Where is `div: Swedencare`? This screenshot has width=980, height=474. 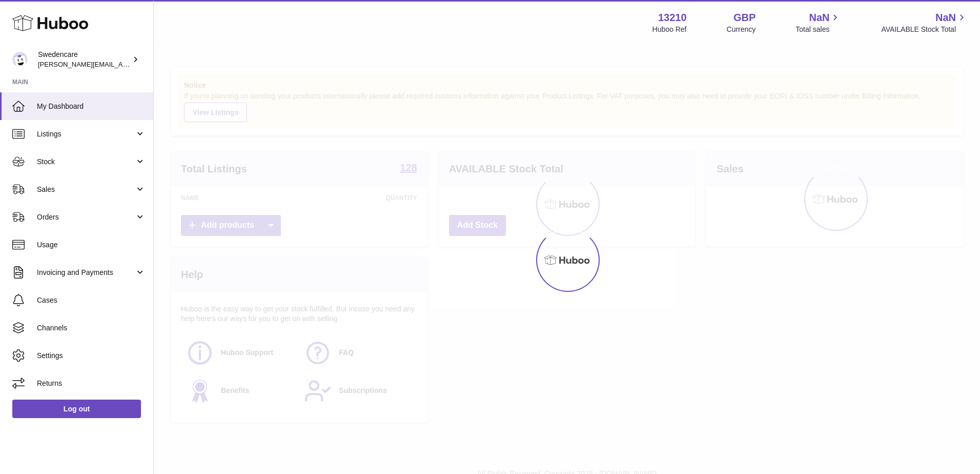 div: Swedencare is located at coordinates (84, 59).